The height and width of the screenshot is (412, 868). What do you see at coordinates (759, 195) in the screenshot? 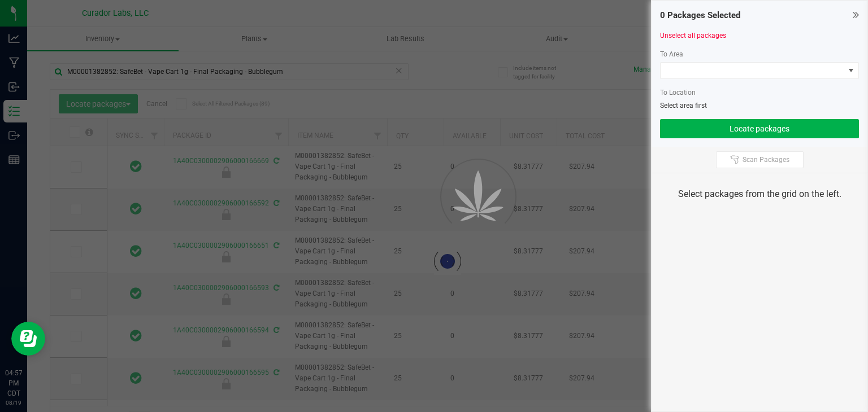
I see `div: Select packages from the grid on the left.` at bounding box center [759, 195].